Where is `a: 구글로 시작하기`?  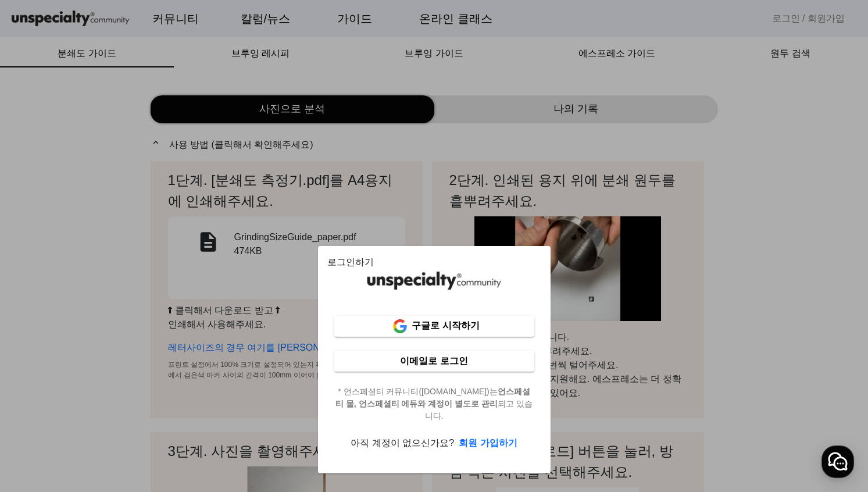 a: 구글로 시작하기 is located at coordinates (434, 326).